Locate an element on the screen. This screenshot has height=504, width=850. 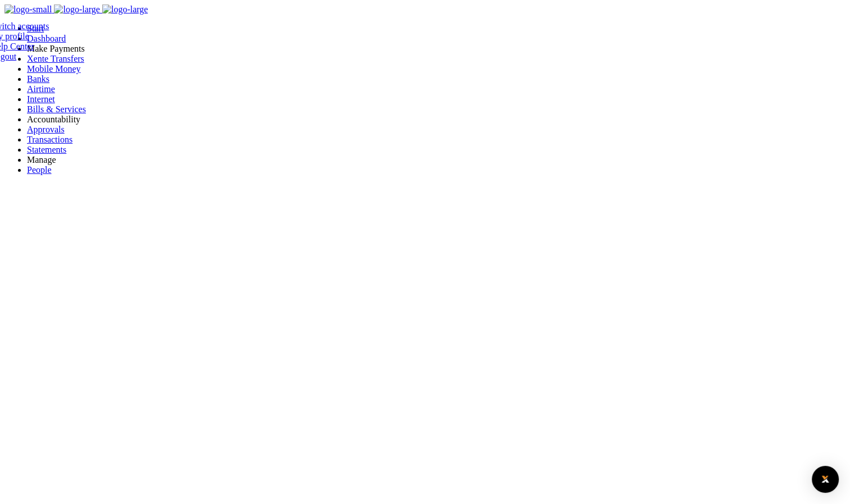
span: Bills & Services is located at coordinates (56, 109).